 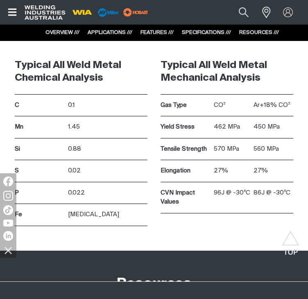 What do you see at coordinates (233, 105) in the screenshot?
I see `p: CO²` at bounding box center [233, 105].